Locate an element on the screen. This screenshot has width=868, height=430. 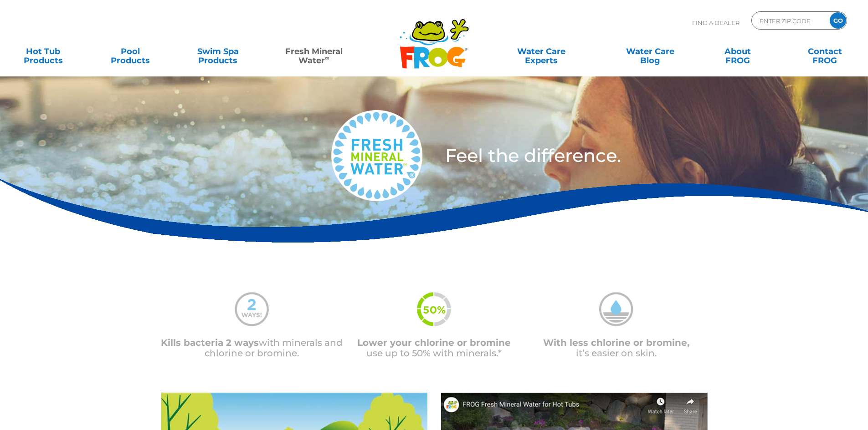
img: mineral-water-2-ways is located at coordinates (251, 309).